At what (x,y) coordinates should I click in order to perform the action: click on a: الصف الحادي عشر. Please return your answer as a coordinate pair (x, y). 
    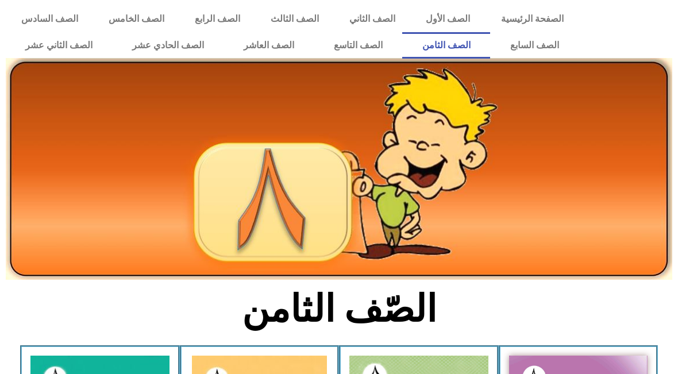
    Looking at the image, I should click on (168, 45).